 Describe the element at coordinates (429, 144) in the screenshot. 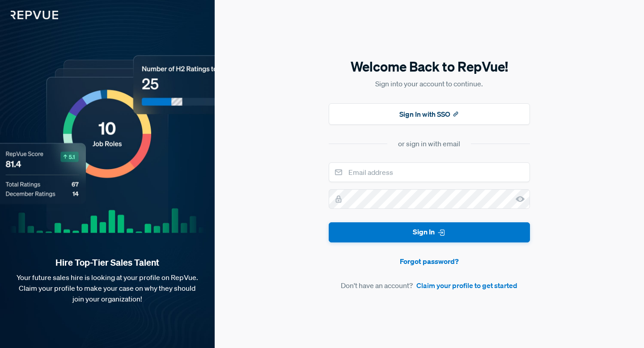

I see `div: or sign in with email` at that location.